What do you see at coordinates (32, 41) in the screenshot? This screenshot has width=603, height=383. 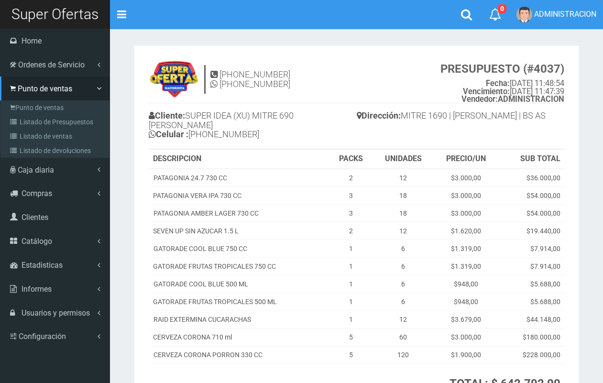 I see `span: Home` at bounding box center [32, 41].